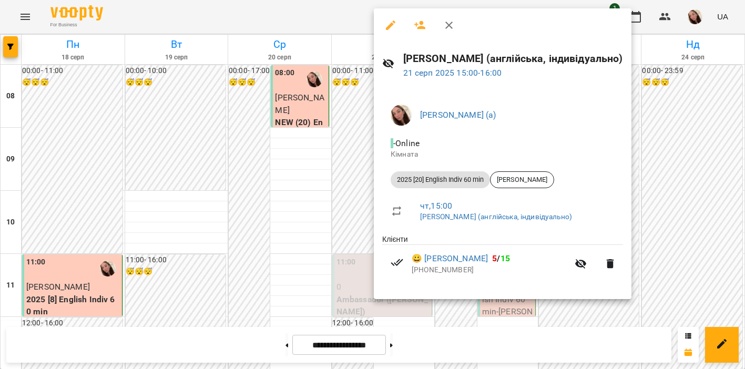  Describe the element at coordinates (401, 115) in the screenshot. I see `img: 8e00ca0478d43912be51e9823101c125.jpg` at that location.